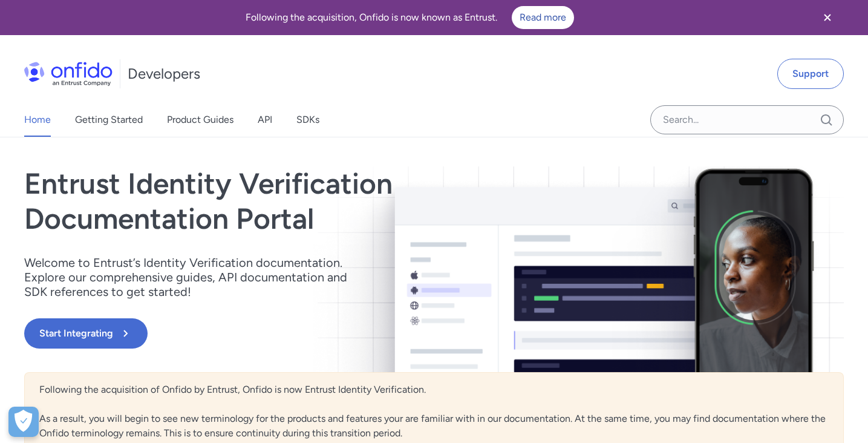  What do you see at coordinates (68, 74) in the screenshot?
I see `img: Onfido Logo` at bounding box center [68, 74].